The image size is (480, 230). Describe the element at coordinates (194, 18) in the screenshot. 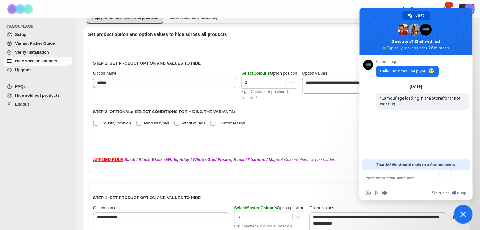

I see `span: Select variants individually` at that location.